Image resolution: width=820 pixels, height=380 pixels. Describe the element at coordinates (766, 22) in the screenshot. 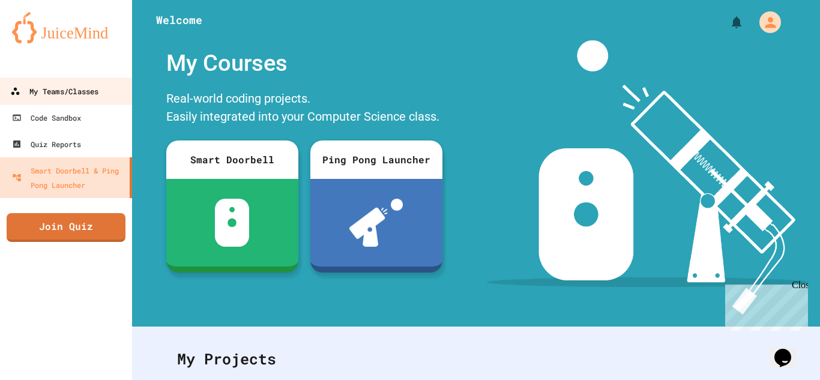

I see `div: My Account` at that location.